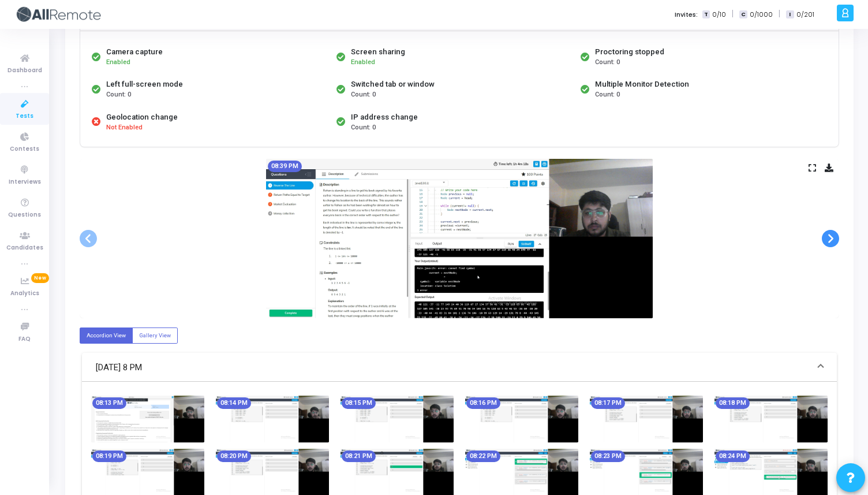 This screenshot has height=495, width=868. Describe the element at coordinates (24, 116) in the screenshot. I see `span: Tests` at that location.